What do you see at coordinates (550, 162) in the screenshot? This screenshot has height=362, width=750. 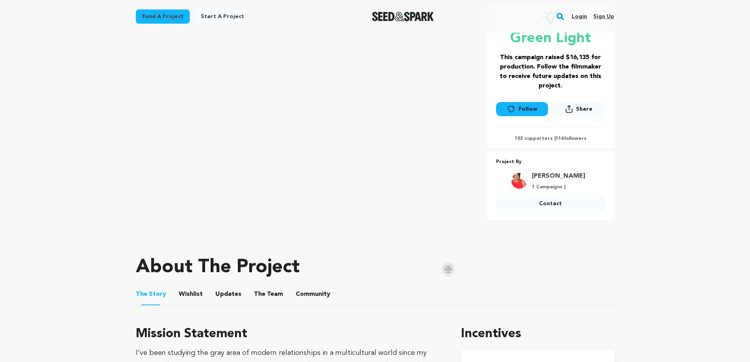 I see `p: Project By` at bounding box center [550, 162].